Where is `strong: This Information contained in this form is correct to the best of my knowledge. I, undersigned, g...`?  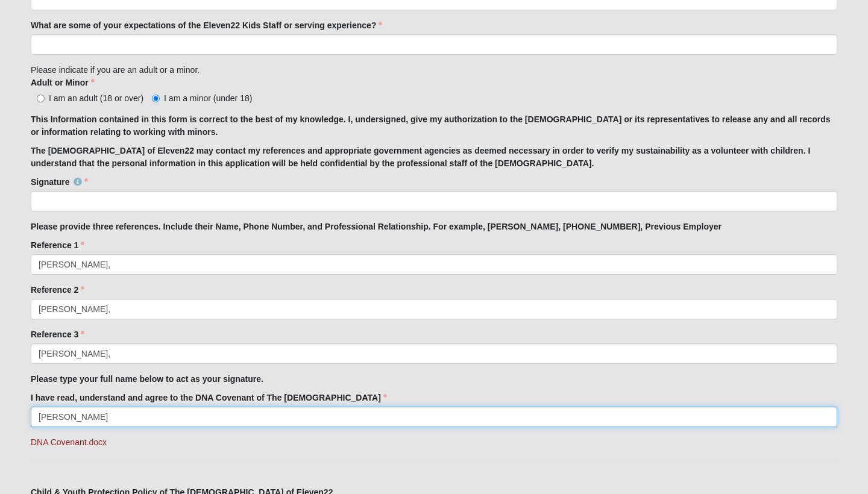
strong: This Information contained in this form is correct to the best of my knowledge. I, undersigned, g... is located at coordinates (430, 125).